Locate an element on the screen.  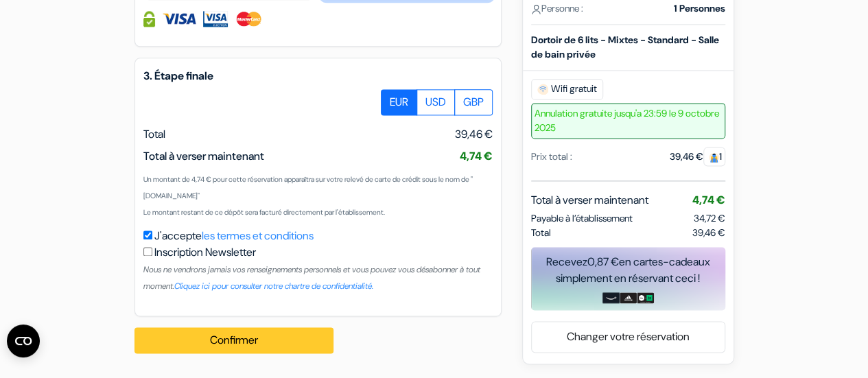
label: J'accepte is located at coordinates (234, 236).